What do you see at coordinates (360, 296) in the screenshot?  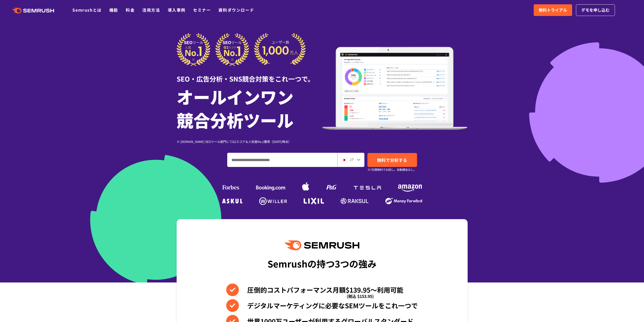 I see `span: (税込 $153.95)` at bounding box center [360, 296].